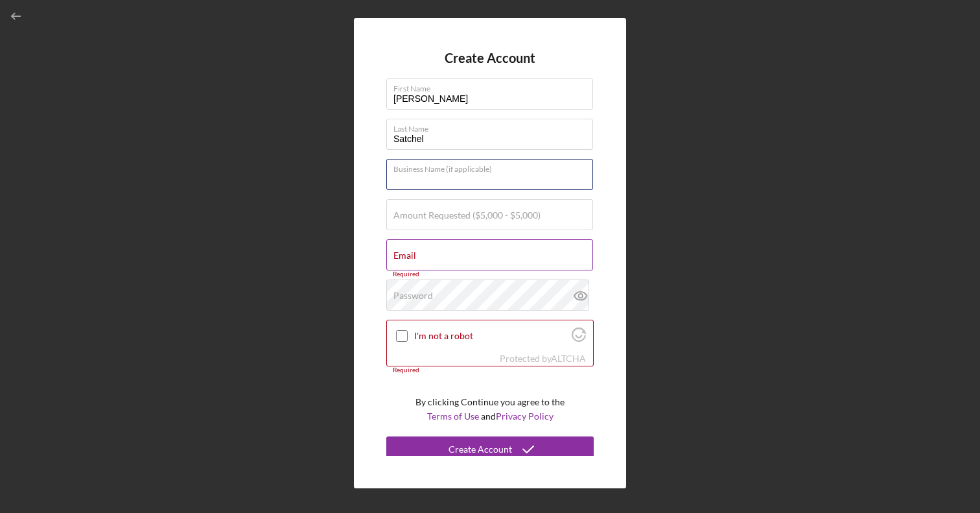  What do you see at coordinates (491, 336) in the screenshot?
I see `label: I'm not a robot` at bounding box center [491, 336].